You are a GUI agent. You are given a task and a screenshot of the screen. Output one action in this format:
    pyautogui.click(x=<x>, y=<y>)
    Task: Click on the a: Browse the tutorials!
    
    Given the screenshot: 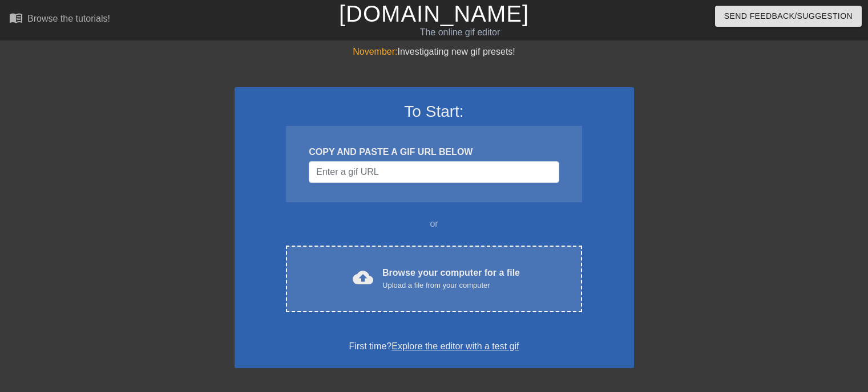 What is the action you would take?
    pyautogui.click(x=59, y=19)
    